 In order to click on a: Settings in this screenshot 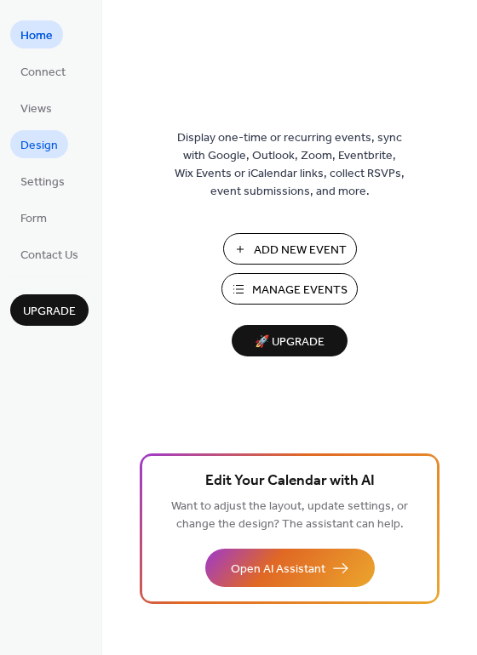, I will do `click(43, 180)`.